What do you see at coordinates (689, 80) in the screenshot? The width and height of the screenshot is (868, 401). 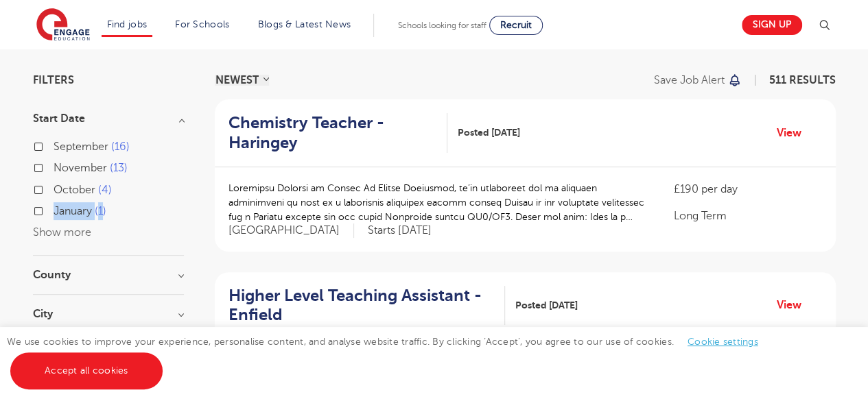 I see `p: Save job alert` at bounding box center [689, 80].